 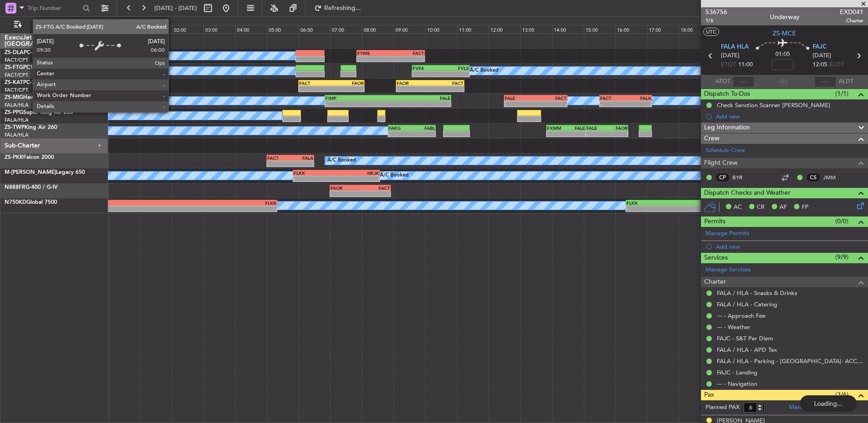 I want to click on a: FAJC - S&T Per Diem, so click(x=745, y=338).